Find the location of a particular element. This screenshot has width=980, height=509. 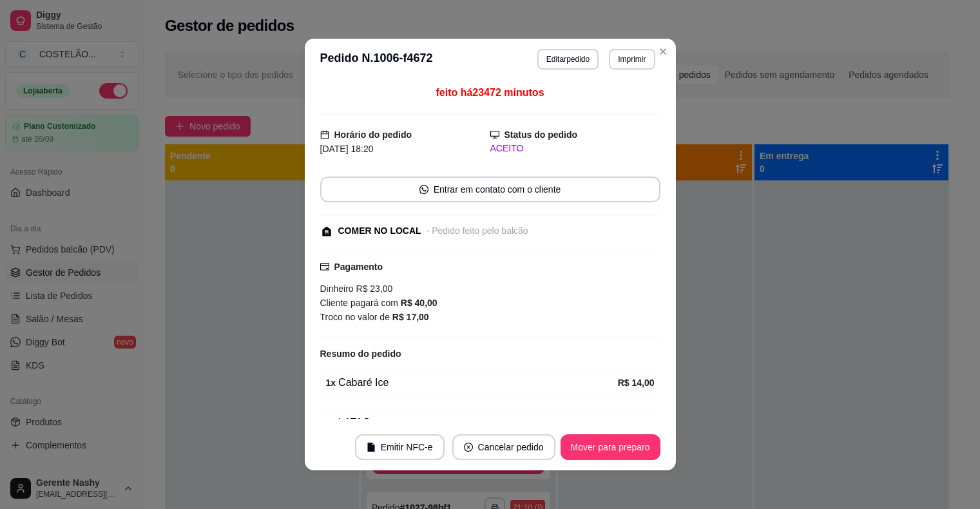

strong: Pagamento is located at coordinates (358, 266).